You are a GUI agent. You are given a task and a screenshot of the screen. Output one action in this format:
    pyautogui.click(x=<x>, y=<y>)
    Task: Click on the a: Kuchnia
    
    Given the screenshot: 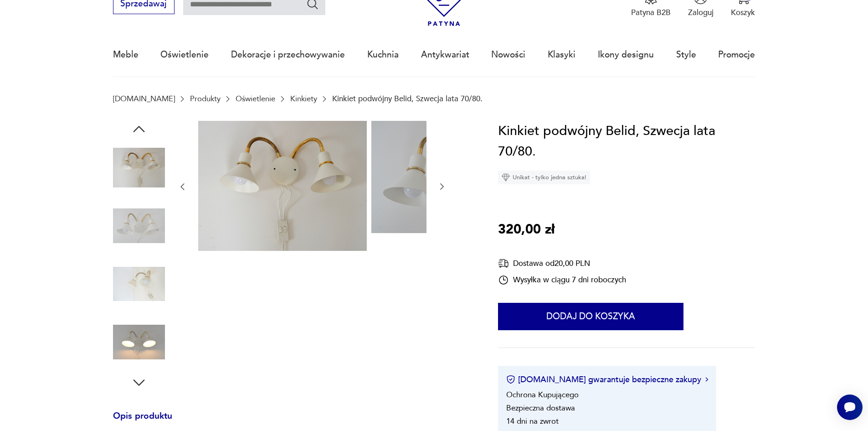 What is the action you would take?
    pyautogui.click(x=382, y=55)
    